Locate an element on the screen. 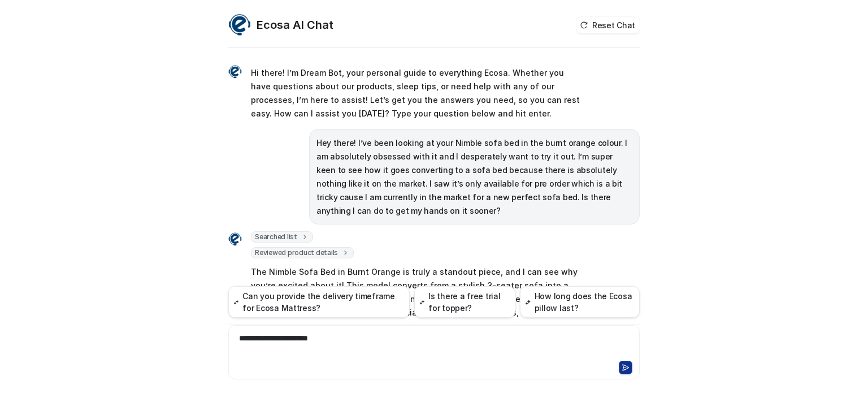 The image size is (868, 393). button: Can you provide the delivery timeframe for Ecosa Mattress? is located at coordinates (319, 301).